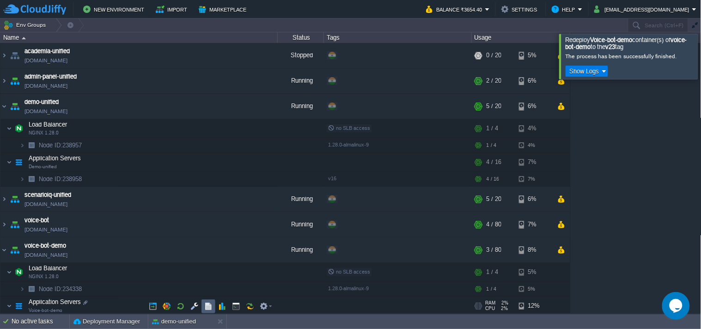  What do you see at coordinates (42, 102) in the screenshot?
I see `a: demo-unified` at bounding box center [42, 102].